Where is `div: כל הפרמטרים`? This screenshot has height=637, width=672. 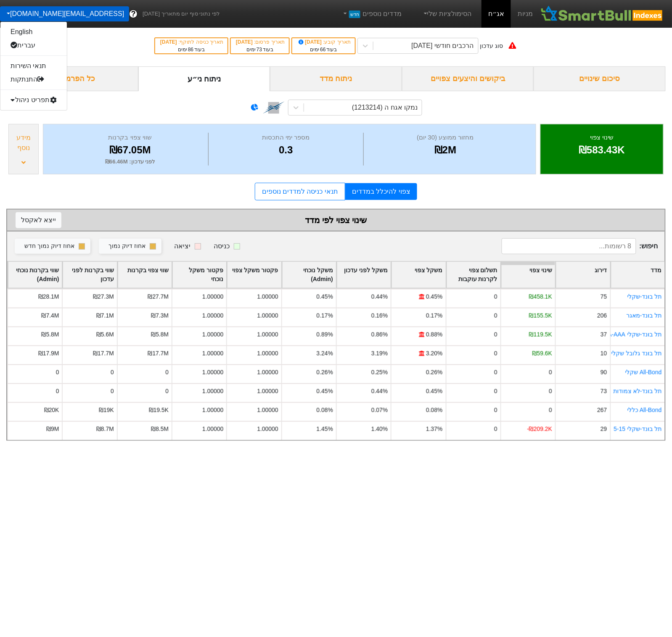 div: כל הפרמטרים is located at coordinates (72, 79).